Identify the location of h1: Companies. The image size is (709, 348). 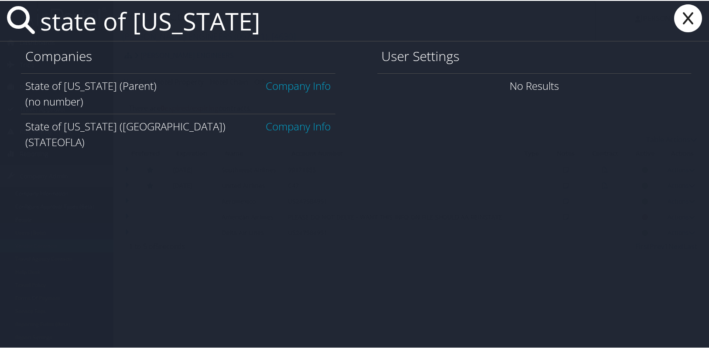
(178, 55).